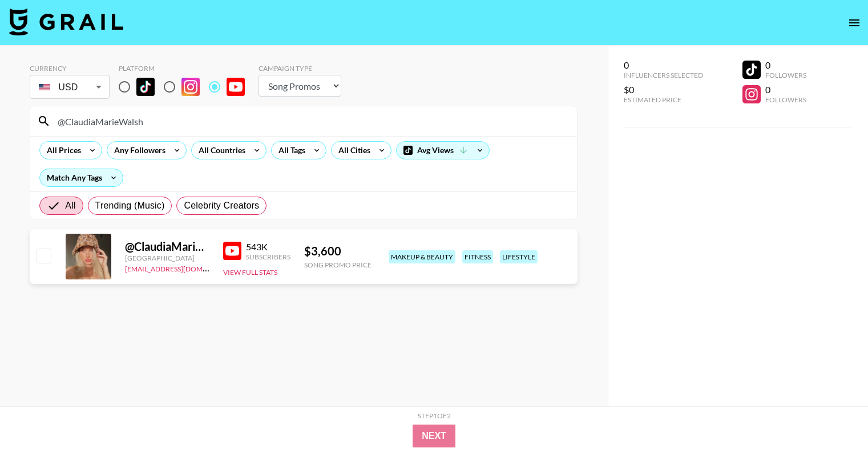  What do you see at coordinates (855, 23) in the screenshot?
I see `button: open drawer` at bounding box center [855, 23].